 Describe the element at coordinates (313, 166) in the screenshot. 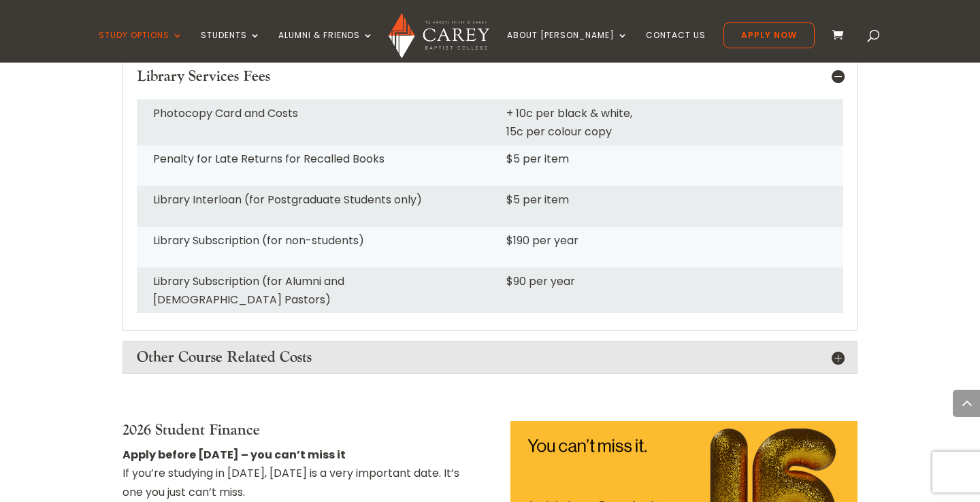

I see `td: Penalty for Late Returns for Recalled Books` at that location.